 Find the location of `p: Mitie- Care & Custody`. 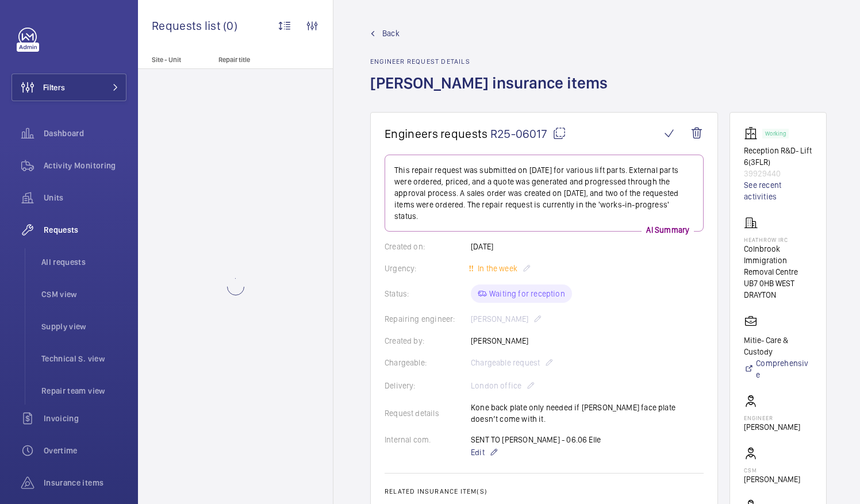

p: Mitie- Care & Custody is located at coordinates (778, 346).